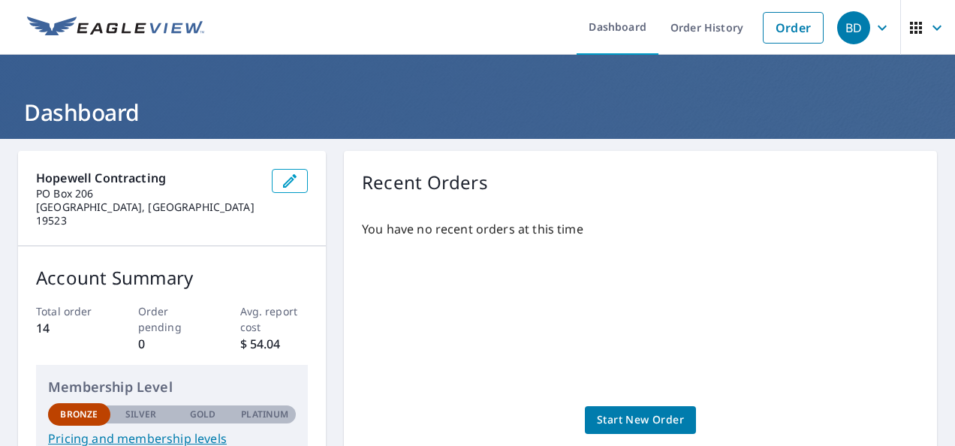  Describe the element at coordinates (79, 415) in the screenshot. I see `p: Bronze` at that location.